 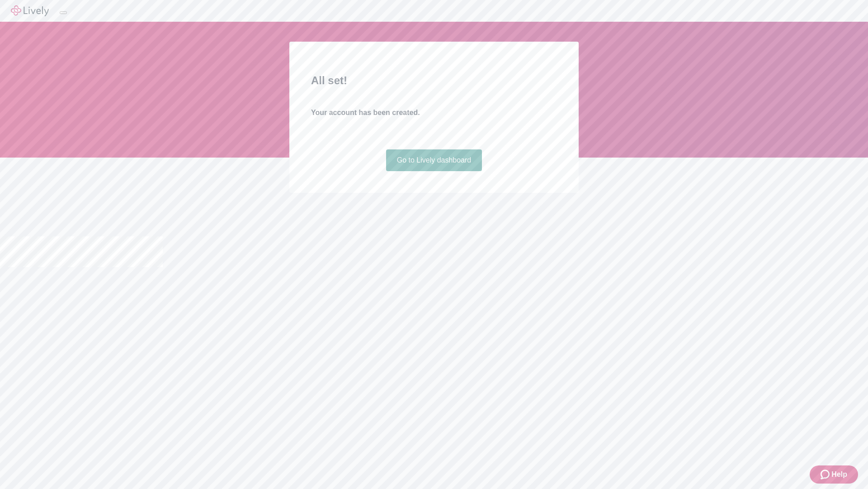 What do you see at coordinates (434, 81) in the screenshot?
I see `h2: All set!` at bounding box center [434, 81].